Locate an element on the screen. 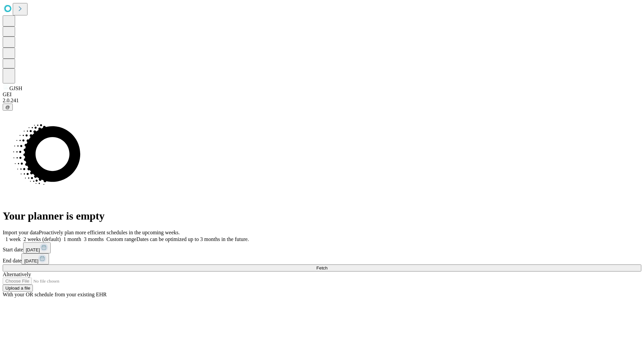 The width and height of the screenshot is (644, 362). span: Alternatively is located at coordinates (17, 274).